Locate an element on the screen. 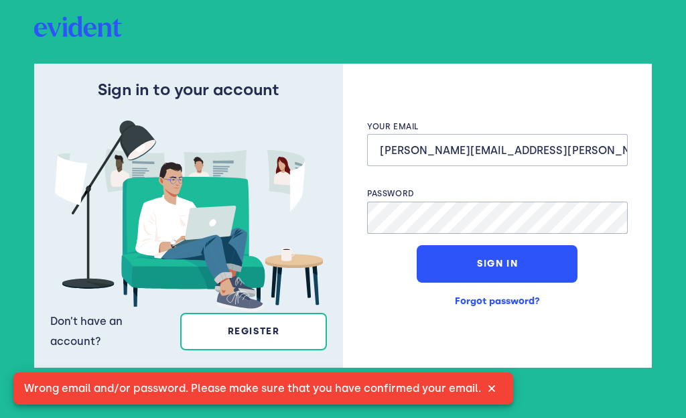 This screenshot has width=686, height=418. button: Forgot password? is located at coordinates (497, 302).